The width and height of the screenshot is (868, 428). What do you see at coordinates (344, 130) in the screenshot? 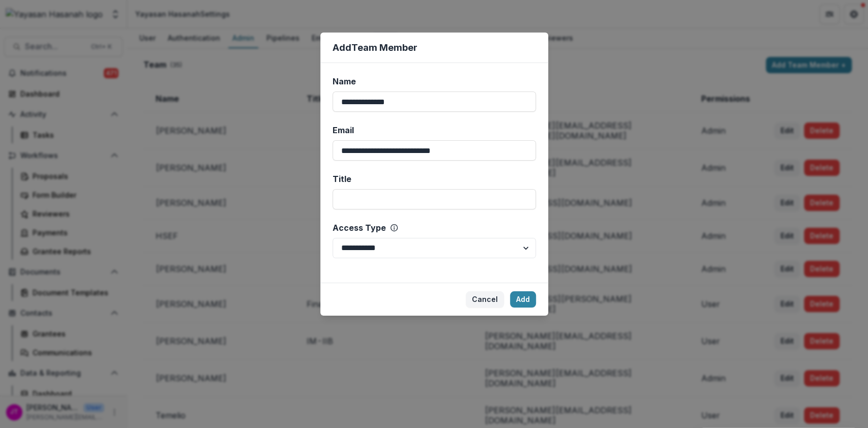
I see `span: Email` at bounding box center [344, 130].